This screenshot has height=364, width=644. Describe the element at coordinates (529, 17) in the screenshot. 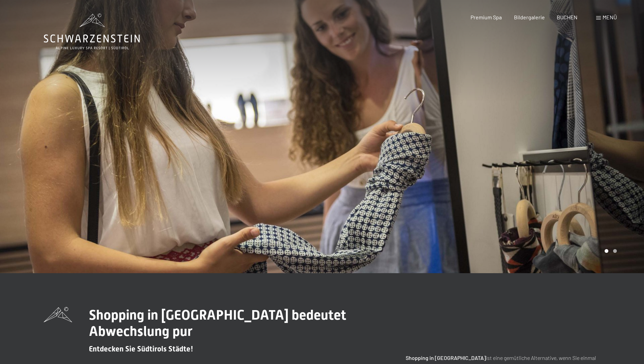

I see `span: Bildergalerie` at that location.